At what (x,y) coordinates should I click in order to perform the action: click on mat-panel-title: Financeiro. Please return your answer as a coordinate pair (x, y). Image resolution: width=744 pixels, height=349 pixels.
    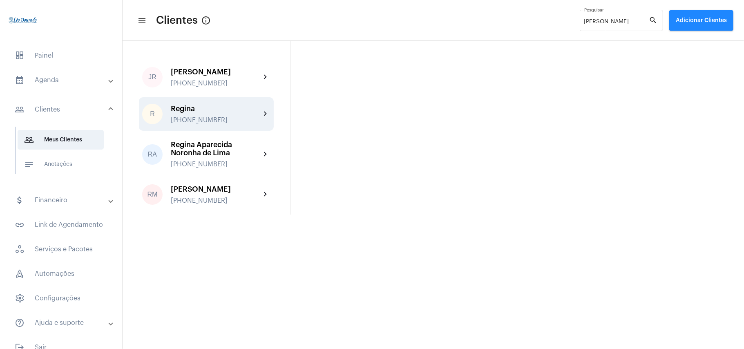
    Looking at the image, I should click on (62, 200).